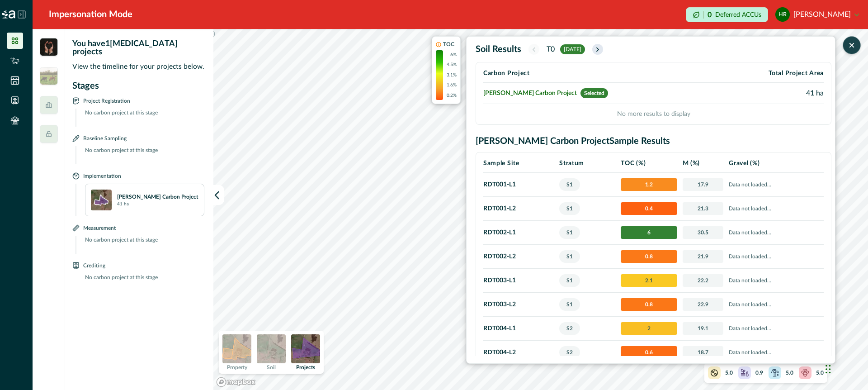 This screenshot has width=868, height=390. What do you see at coordinates (140, 66) in the screenshot?
I see `p: View the timeline for your projects below.` at bounding box center [140, 66].